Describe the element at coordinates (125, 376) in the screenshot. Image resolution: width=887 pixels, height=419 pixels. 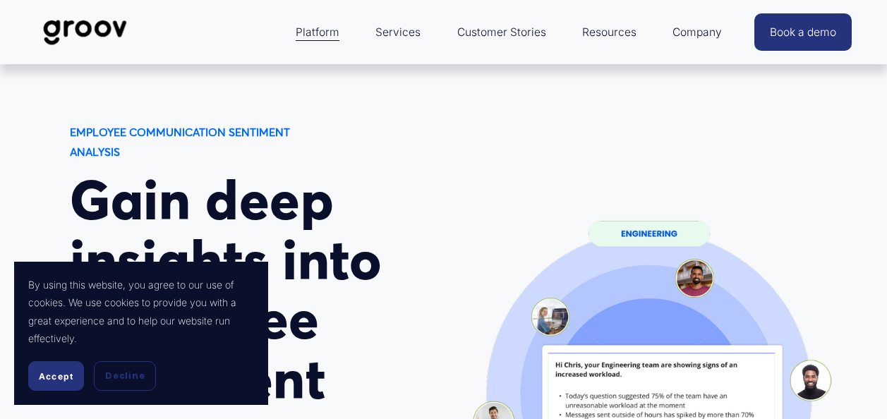
I see `button: Decline` at that location.